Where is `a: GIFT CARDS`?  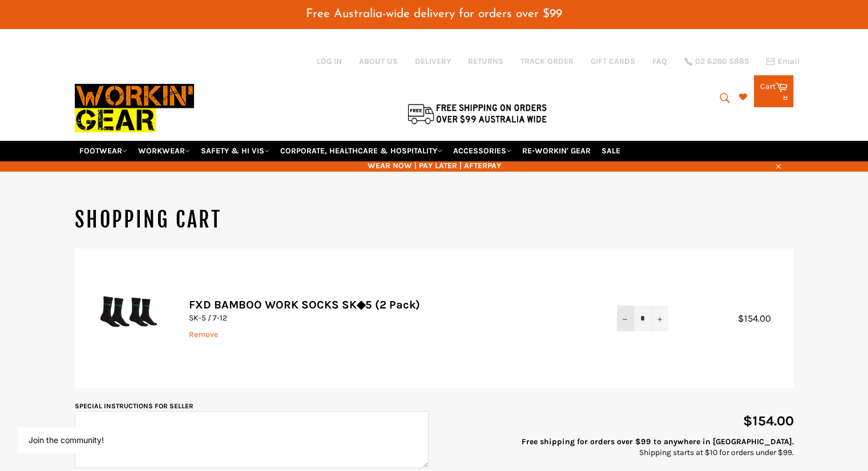 a: GIFT CARDS is located at coordinates (613, 61).